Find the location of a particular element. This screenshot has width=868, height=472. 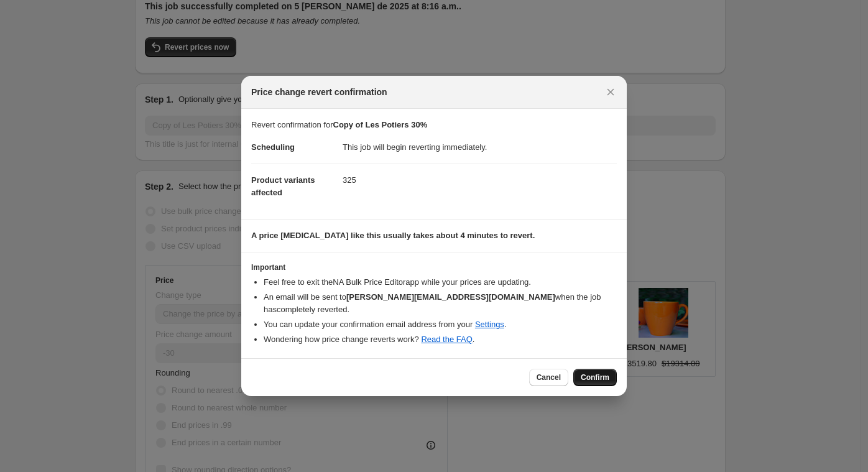

p: Revert confirmation for is located at coordinates (434, 125).